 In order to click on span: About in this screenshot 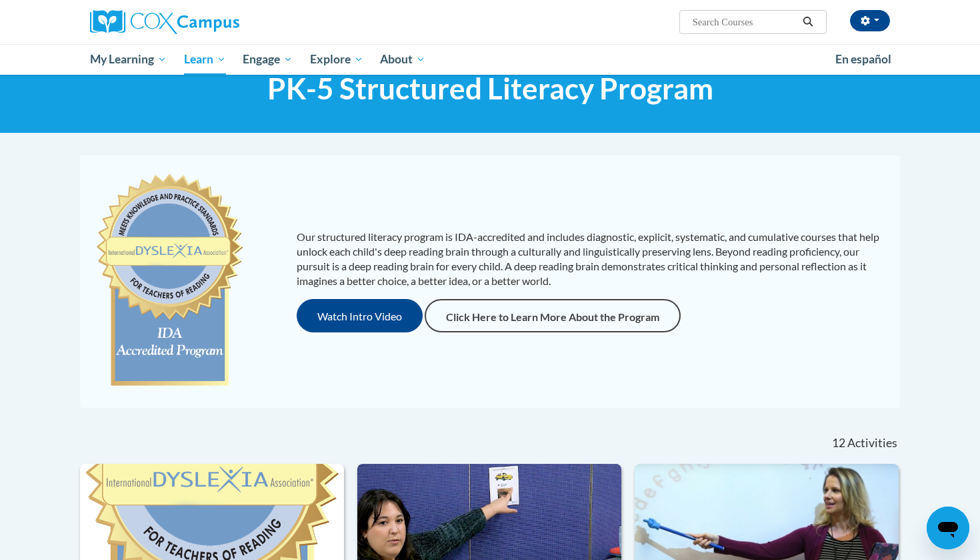, I will do `click(403, 59)`.